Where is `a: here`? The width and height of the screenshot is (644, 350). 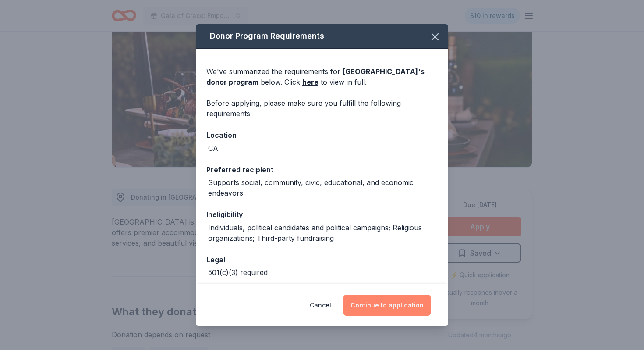 a: here is located at coordinates (310, 82).